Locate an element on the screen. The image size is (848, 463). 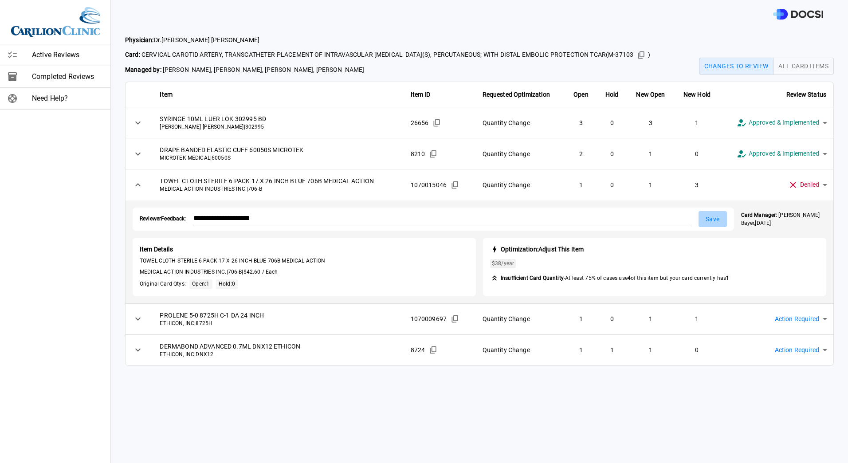
span: DERMABOND ADVANCED 0.7ML DNX12 ETHICON is located at coordinates (278, 347).